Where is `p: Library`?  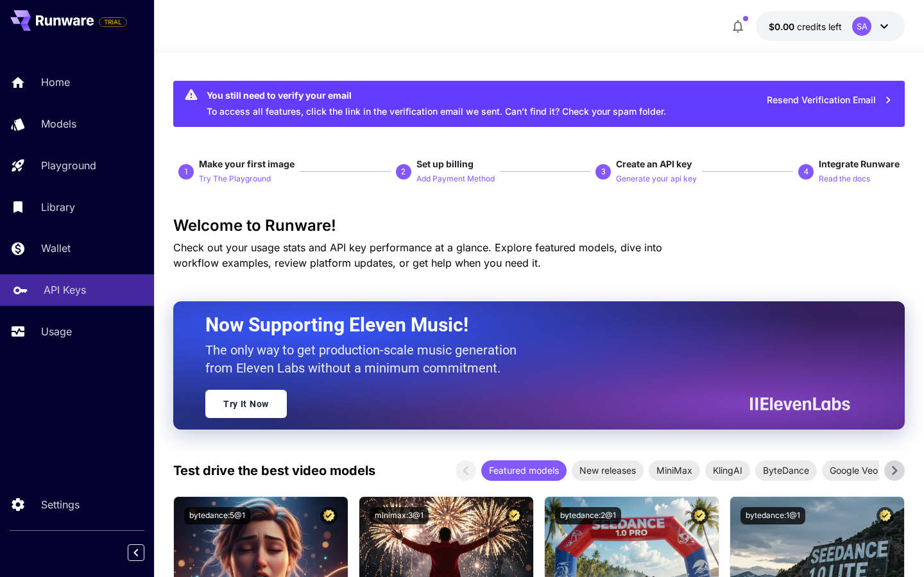 p: Library is located at coordinates (58, 207).